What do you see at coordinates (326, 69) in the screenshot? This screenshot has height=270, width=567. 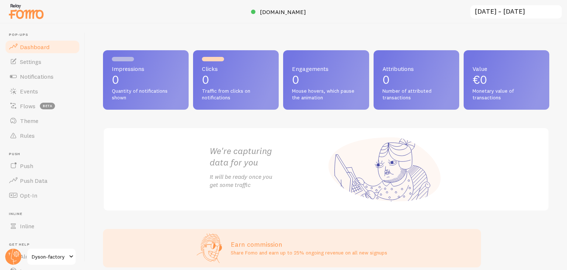 I see `span: Engagements` at bounding box center [326, 69].